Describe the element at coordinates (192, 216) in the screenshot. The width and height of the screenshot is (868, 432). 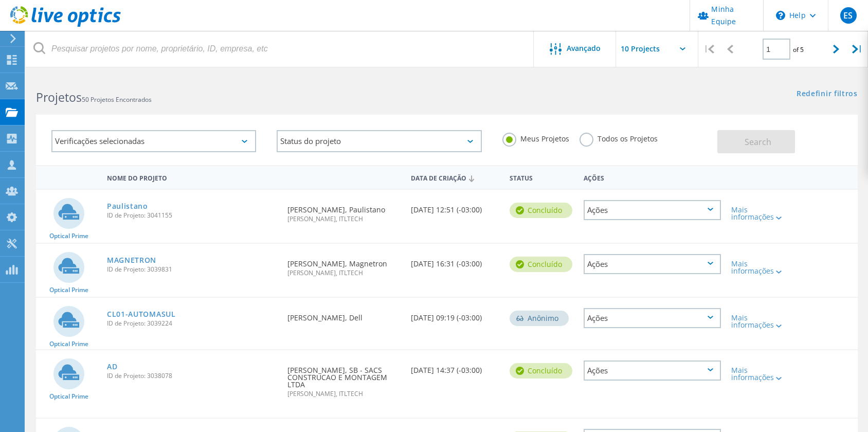
I see `span: ID de Projeto: 3041155` at that location.